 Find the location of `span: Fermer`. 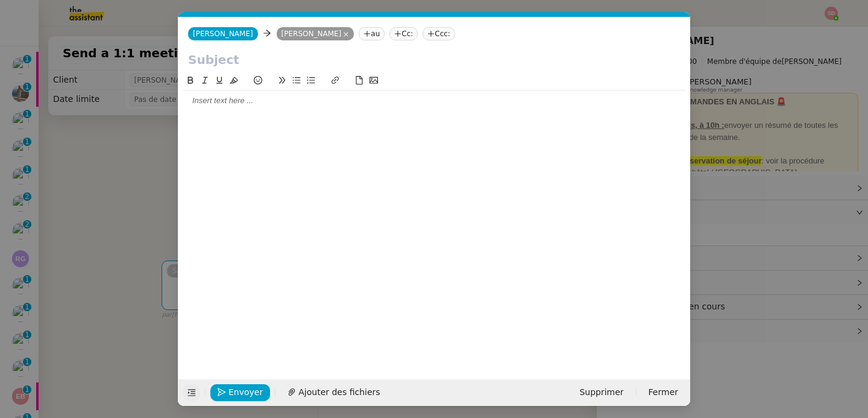

span: Fermer is located at coordinates (663, 392).